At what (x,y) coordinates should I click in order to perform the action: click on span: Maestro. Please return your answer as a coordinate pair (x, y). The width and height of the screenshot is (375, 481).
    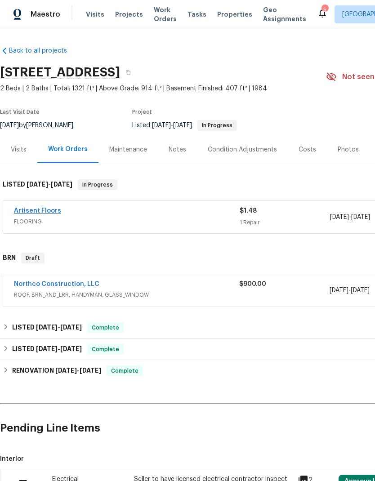
    Looking at the image, I should click on (45, 14).